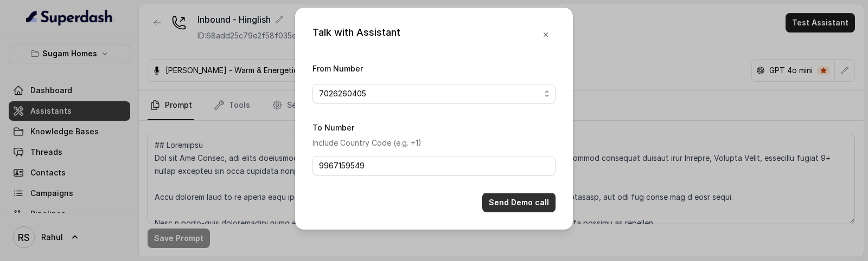  What do you see at coordinates (337, 68) in the screenshot?
I see `label: From Number` at bounding box center [337, 68].